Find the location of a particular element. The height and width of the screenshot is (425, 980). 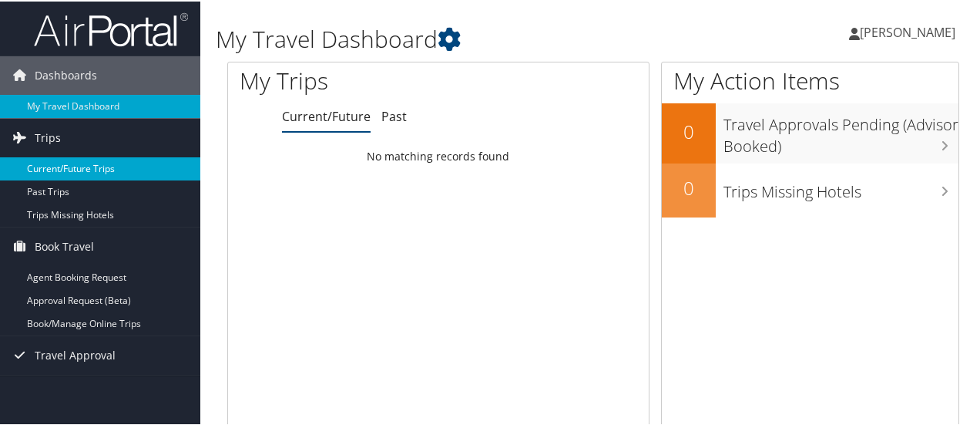

a: 0Trips Missing Hotels is located at coordinates (809, 189).